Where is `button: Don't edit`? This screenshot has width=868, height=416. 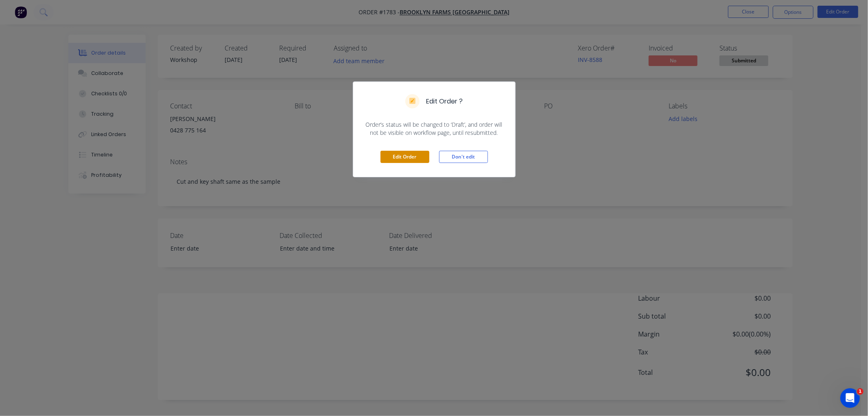 button: Don't edit is located at coordinates (464, 157).